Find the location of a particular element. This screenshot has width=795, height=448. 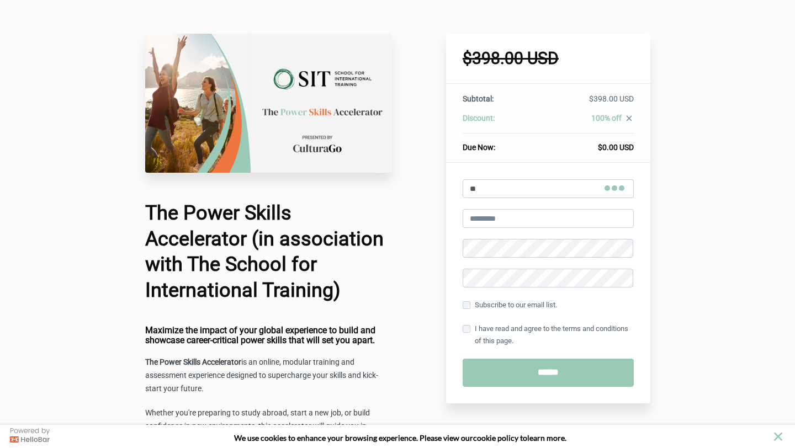

button: close is located at coordinates (778, 437).